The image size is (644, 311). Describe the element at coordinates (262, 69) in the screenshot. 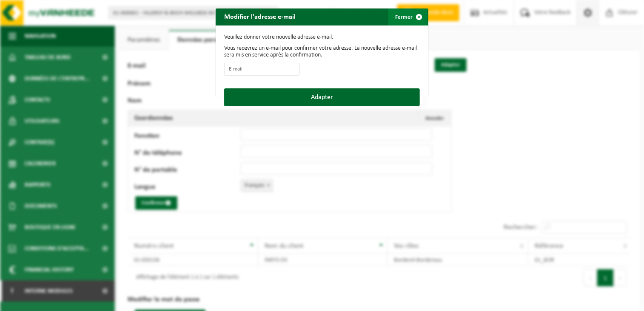

I see `input: E-mail` at that location.